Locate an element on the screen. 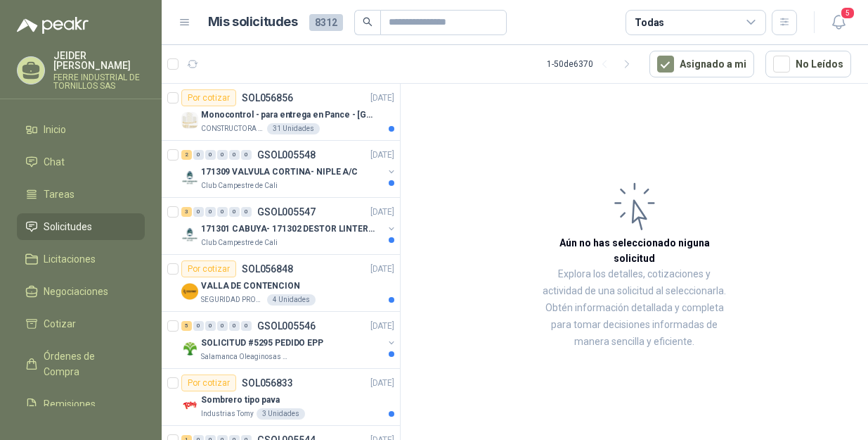 This screenshot has width=868, height=440. p: GSOL005547 is located at coordinates (286, 212).